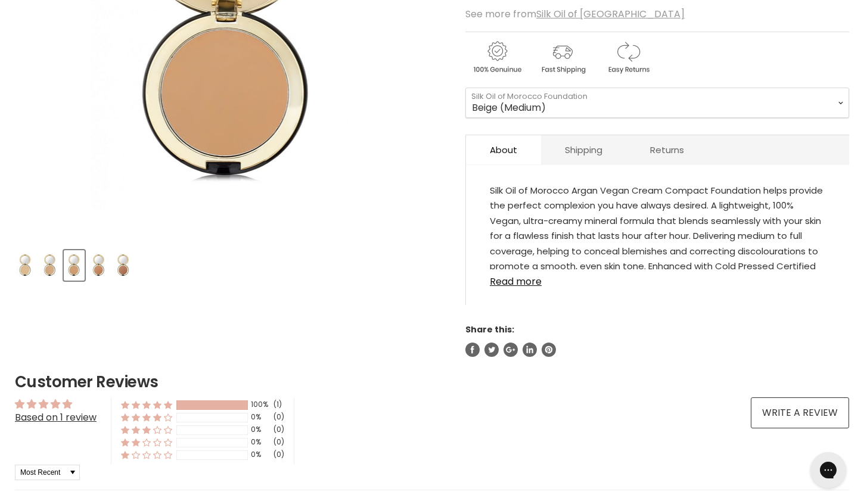 This screenshot has height=504, width=864. Describe the element at coordinates (657, 278) in the screenshot. I see `a: Read more` at that location.